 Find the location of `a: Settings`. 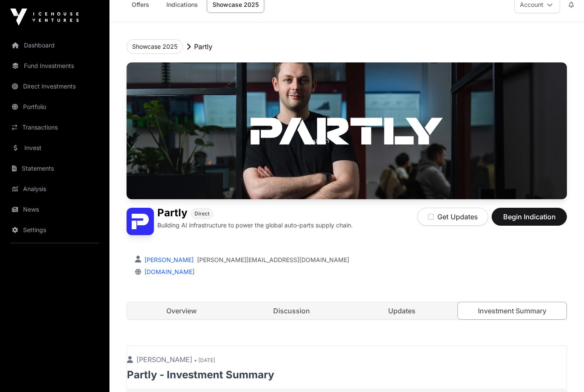

a: Settings is located at coordinates (55, 230).